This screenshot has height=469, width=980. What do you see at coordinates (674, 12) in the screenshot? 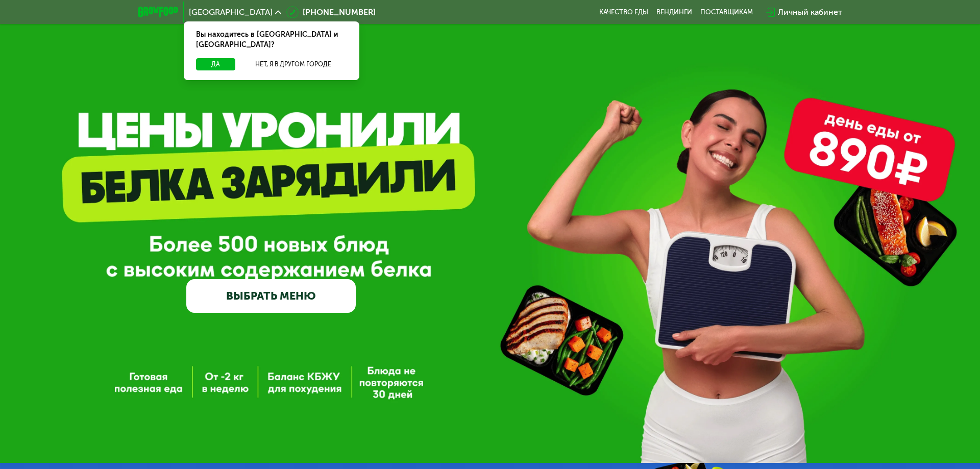
I see `a: Вендинги` at bounding box center [674, 12].